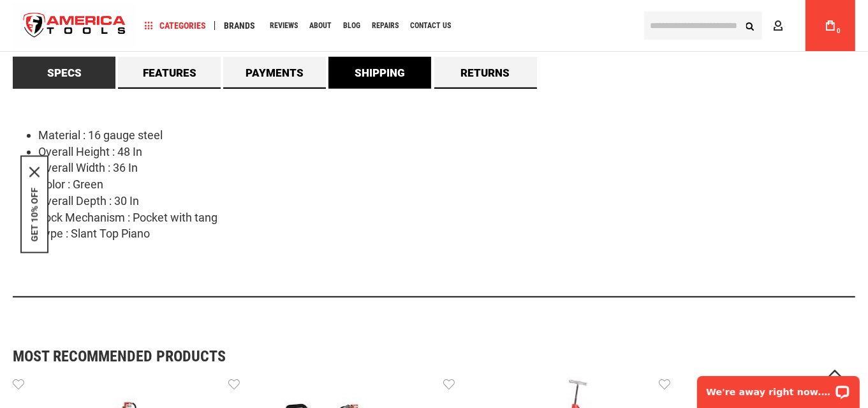 The image size is (868, 408). What do you see at coordinates (239, 26) in the screenshot?
I see `span: Brands` at bounding box center [239, 26].